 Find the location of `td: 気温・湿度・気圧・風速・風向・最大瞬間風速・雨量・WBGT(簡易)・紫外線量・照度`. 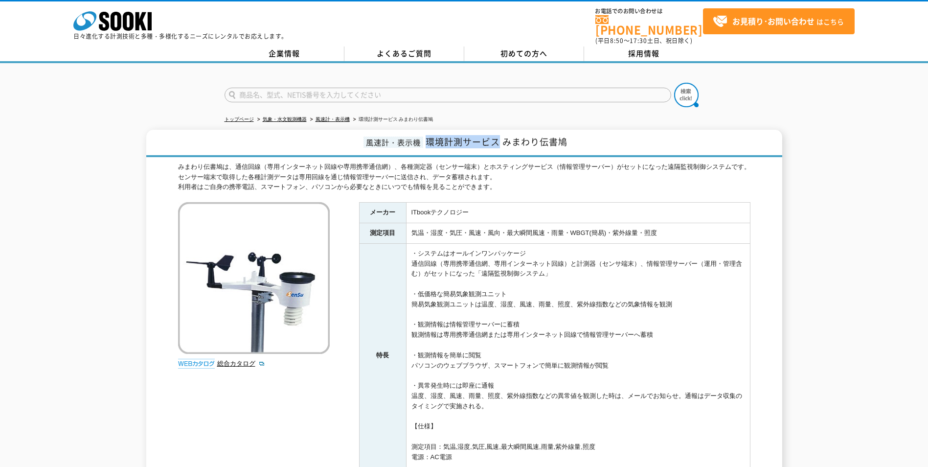

td: 気温・湿度・気圧・風速・風向・最大瞬間風速・雨量・WBGT(簡易)・紫外線量・照度 is located at coordinates (578, 233).